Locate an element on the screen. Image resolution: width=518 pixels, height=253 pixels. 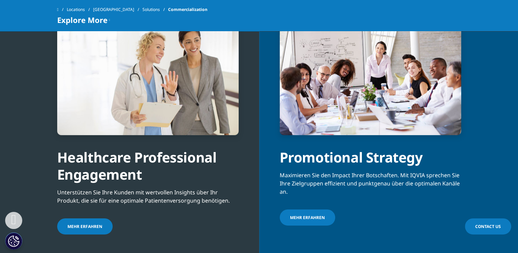
div: Unterstützen Sie Ihre Kunden mit wertvollen Insights über Ihr Produkt, die sie für eine optimale ... is located at coordinates (148, 193).